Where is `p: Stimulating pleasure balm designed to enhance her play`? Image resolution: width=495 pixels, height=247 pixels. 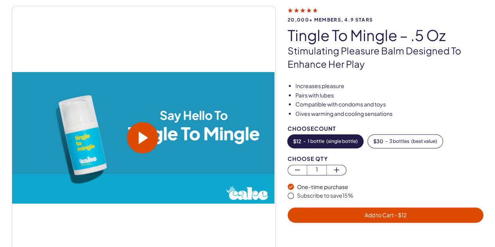
p: Stimulating pleasure balm designed to enhance her play is located at coordinates (385, 57).